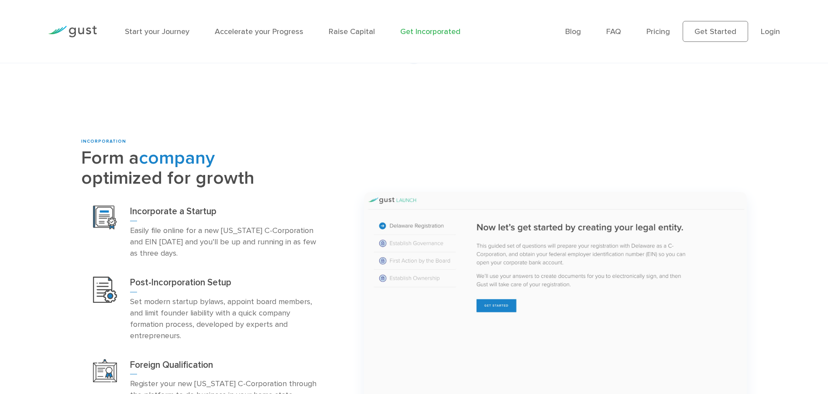 This screenshot has height=394, width=828. I want to click on a: Blog, so click(573, 31).